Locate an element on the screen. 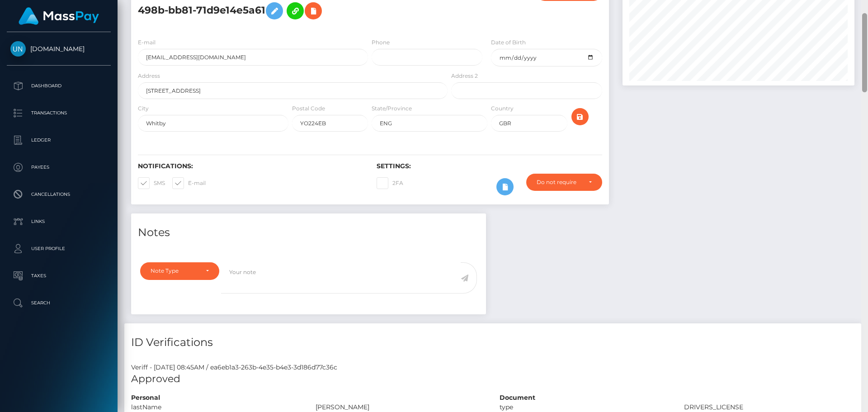  p: Ledger is located at coordinates (59, 140).